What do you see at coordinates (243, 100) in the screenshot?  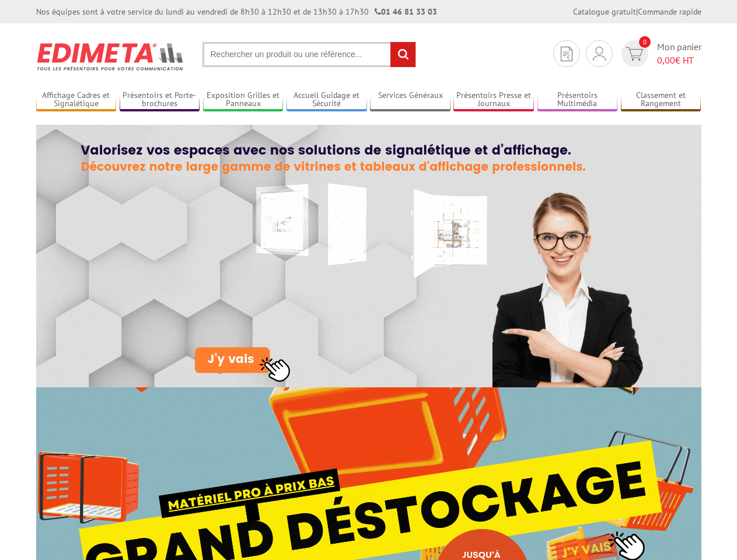 I see `a: Exposition Grilles et Panneaux` at bounding box center [243, 100].